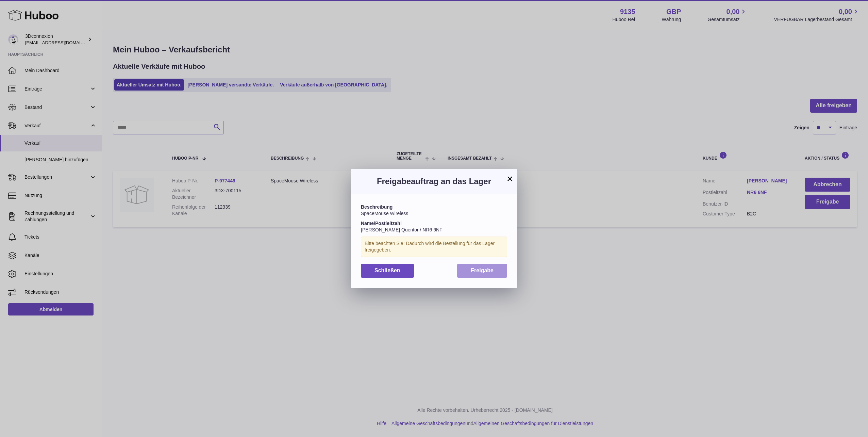 The height and width of the screenshot is (437, 868). I want to click on strong: Beschreibung, so click(376, 207).